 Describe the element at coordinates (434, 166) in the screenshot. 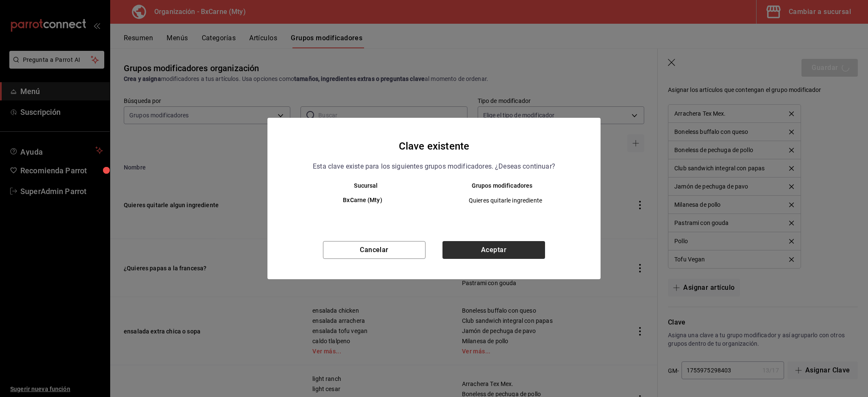

I see `p: Esta clave existe para los siguientes grupos modificadores. ¿Deseas continuar?` at that location.